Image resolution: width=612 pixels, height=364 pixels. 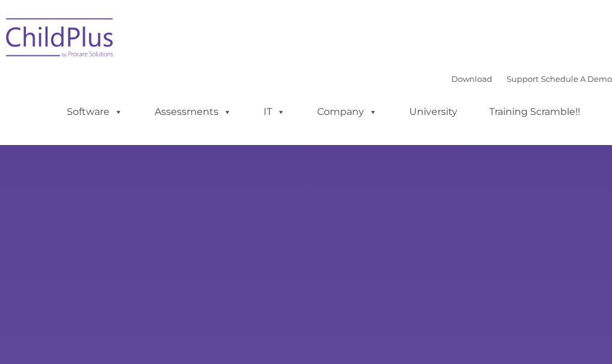 What do you see at coordinates (577, 79) in the screenshot?
I see `a: Schedule A Demo` at bounding box center [577, 79].